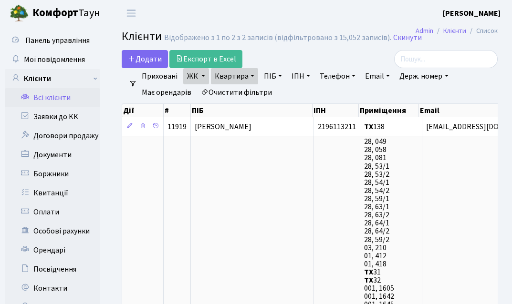 The image size is (512, 304). Describe the element at coordinates (52, 136) in the screenshot. I see `a: Договори продажу` at that location.